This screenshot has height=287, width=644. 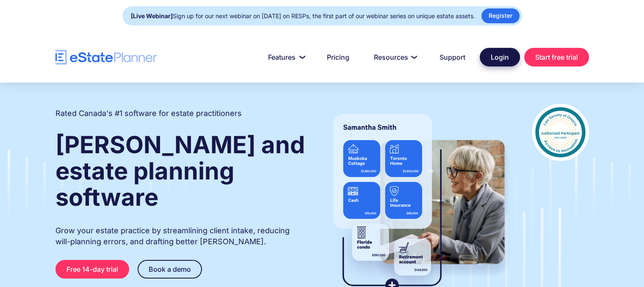 I want to click on a: Login, so click(x=499, y=57).